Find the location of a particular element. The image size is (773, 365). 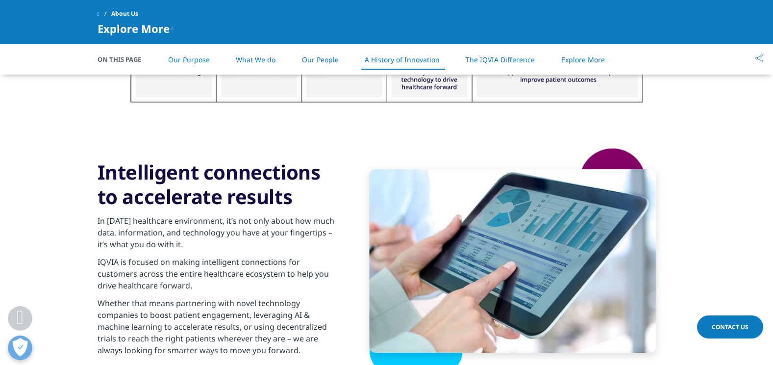

span: About Us is located at coordinates (124, 14).